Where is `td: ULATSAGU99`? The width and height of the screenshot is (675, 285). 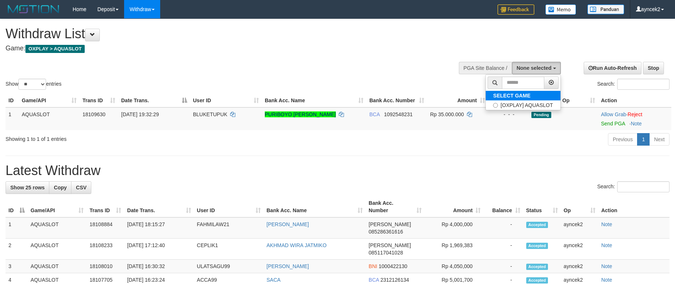
td: ULATSAGU99 is located at coordinates (229, 266).